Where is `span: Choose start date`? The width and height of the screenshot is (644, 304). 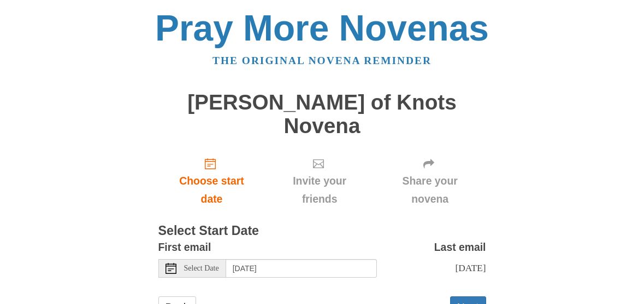
span: Choose start date is located at coordinates (212, 190).